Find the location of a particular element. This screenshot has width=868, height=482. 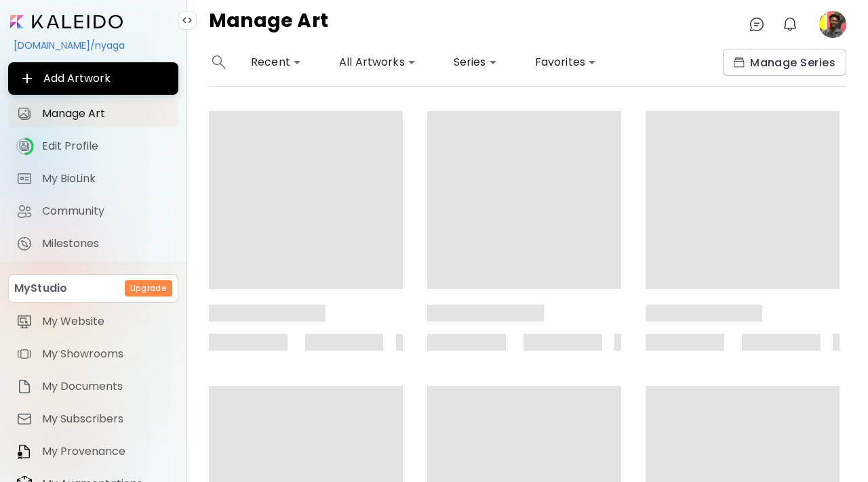

a: itemMy Subscribers is located at coordinates (93, 420).